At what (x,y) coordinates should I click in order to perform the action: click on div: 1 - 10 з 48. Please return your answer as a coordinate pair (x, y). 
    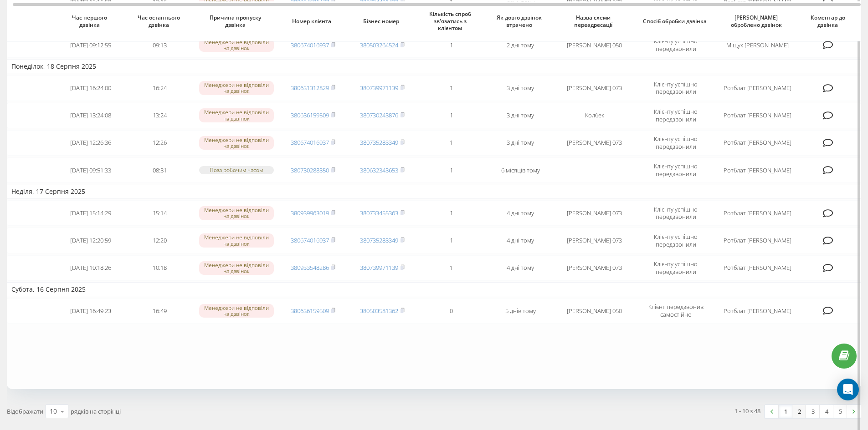
    Looking at the image, I should click on (747, 411).